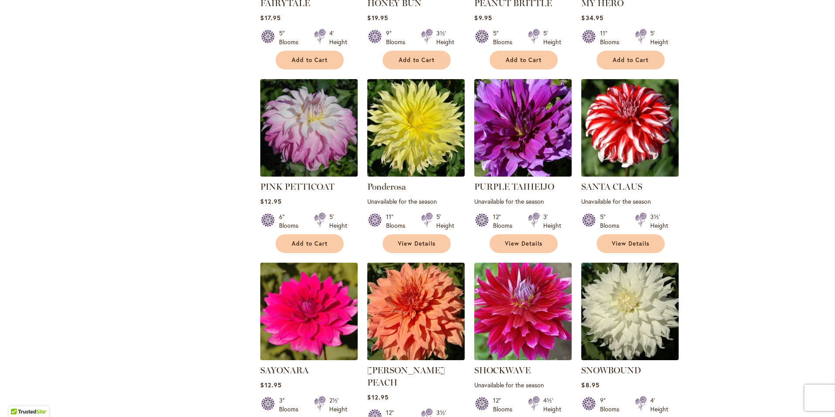 This screenshot has height=417, width=835. What do you see at coordinates (297, 187) in the screenshot?
I see `a: PINK PETTICOAT` at bounding box center [297, 187].